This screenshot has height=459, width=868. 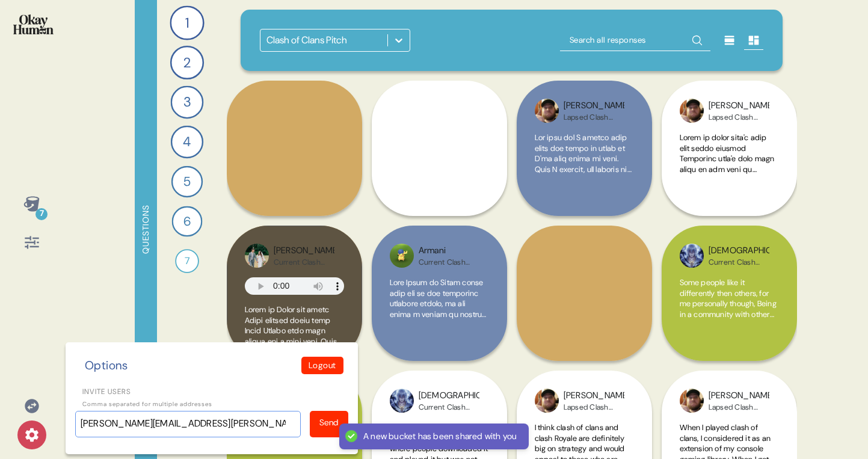 I want to click on div: 3, so click(x=187, y=102).